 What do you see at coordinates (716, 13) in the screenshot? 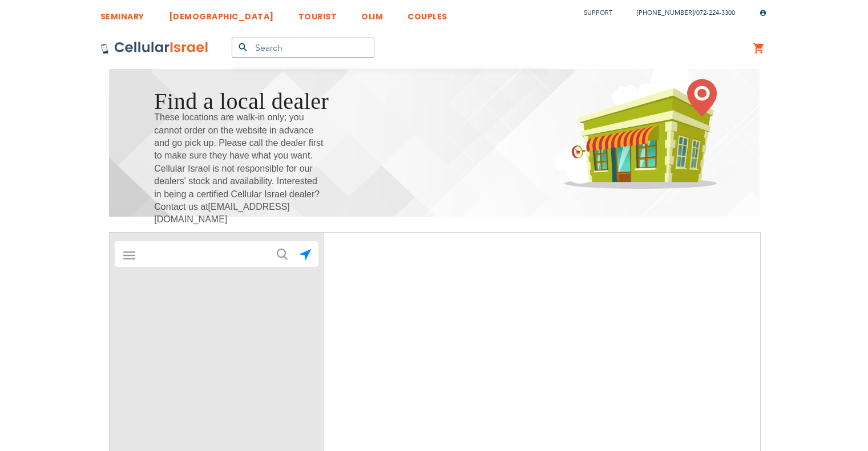
I see `a: 072-224-3300` at bounding box center [716, 13].